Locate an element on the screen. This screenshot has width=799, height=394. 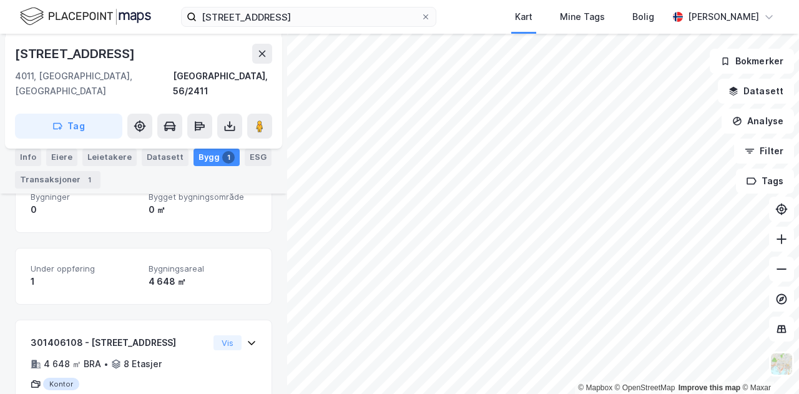
div: Kontrollprogram for chat is located at coordinates (768, 364).